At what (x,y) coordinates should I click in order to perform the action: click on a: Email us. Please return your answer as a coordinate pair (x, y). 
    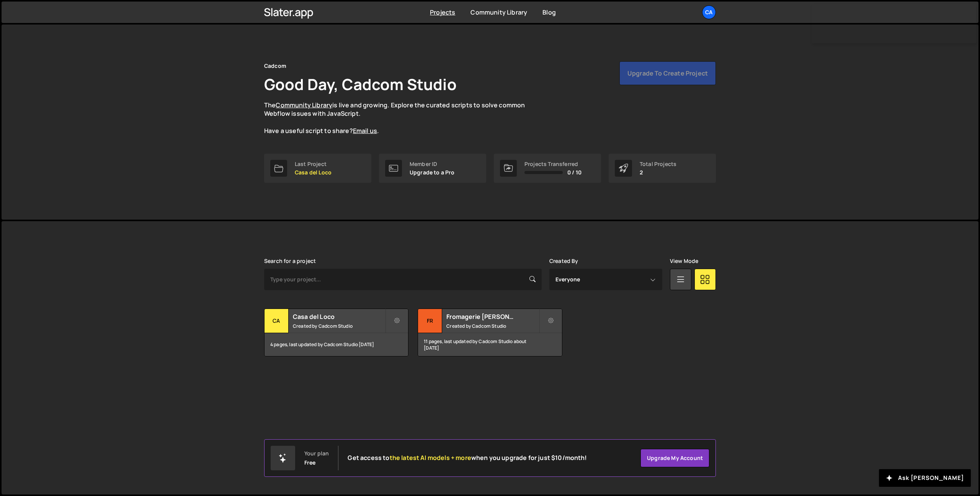
    Looking at the image, I should click on (365, 131).